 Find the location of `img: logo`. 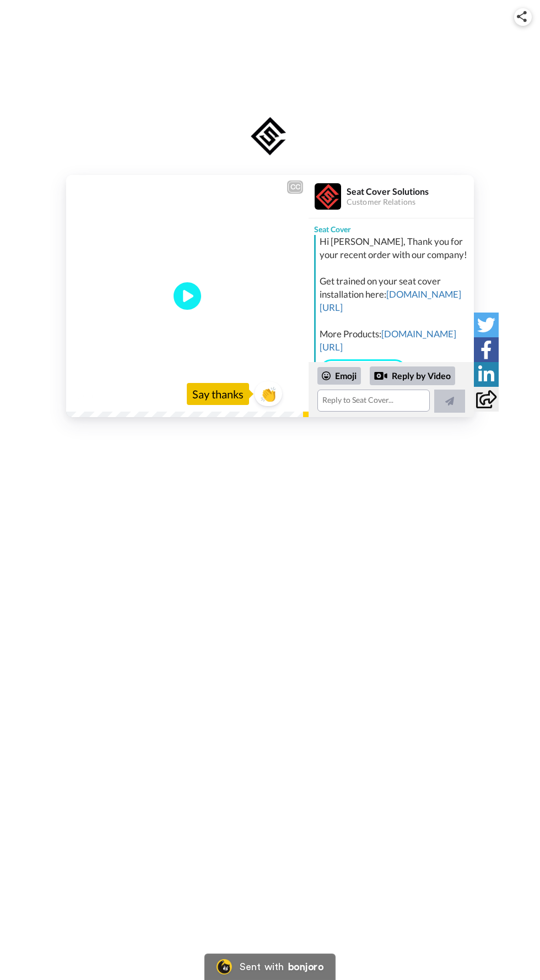

img: logo is located at coordinates (270, 136).